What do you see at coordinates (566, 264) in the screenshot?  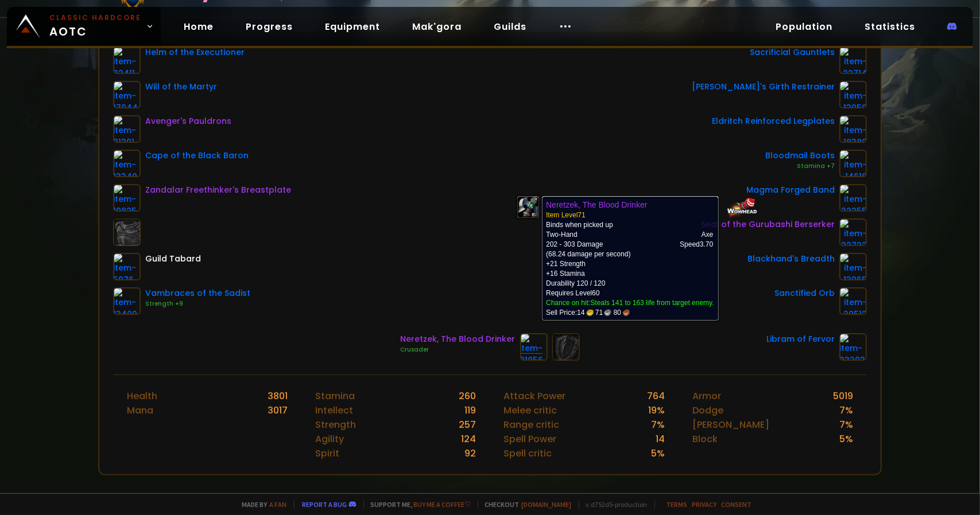 I see `span: +21 Strength` at bounding box center [566, 264].